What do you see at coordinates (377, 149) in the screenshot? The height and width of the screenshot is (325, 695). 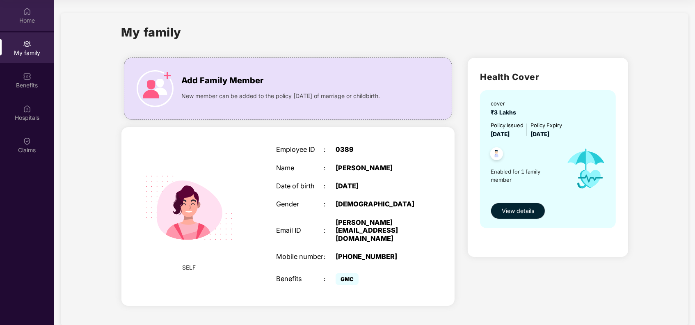 I see `div: 0389` at bounding box center [377, 149].